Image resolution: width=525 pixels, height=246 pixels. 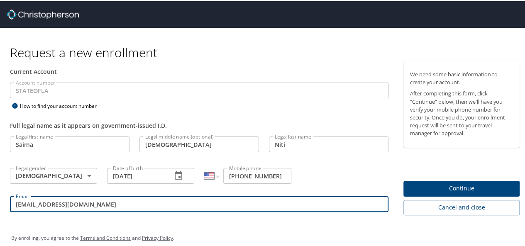 What do you see at coordinates (199, 124) in the screenshot?
I see `div: Full legal name as it appears on government-issued I.D.` at bounding box center [199, 124].